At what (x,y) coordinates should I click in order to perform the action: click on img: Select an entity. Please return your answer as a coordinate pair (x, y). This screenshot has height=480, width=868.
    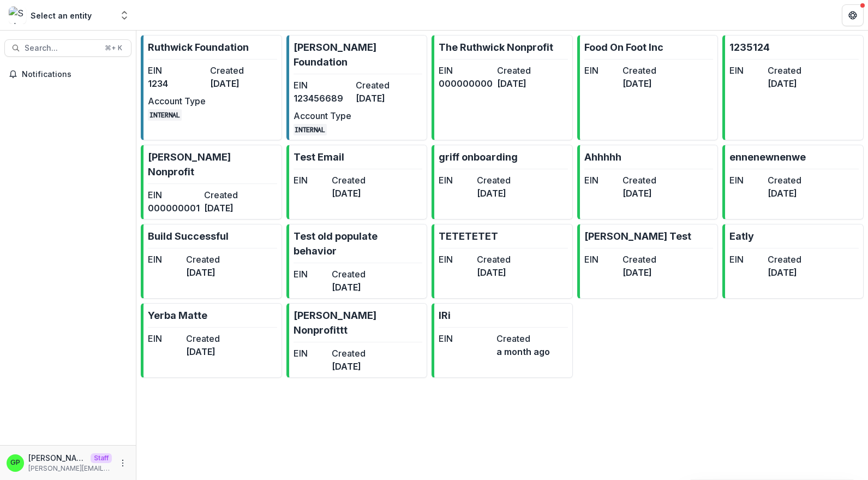
    Looking at the image, I should click on (17, 15).